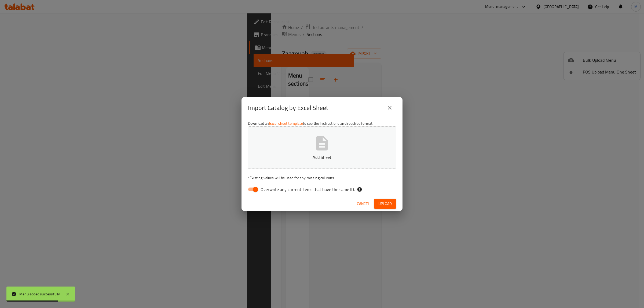  I want to click on span: Overwrite any current items that have the same ID., so click(307, 190).